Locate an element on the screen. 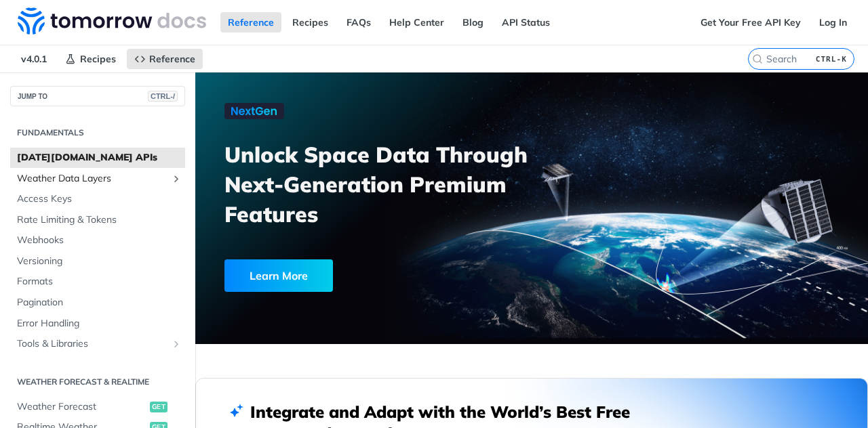 Image resolution: width=868 pixels, height=428 pixels. h2: Fundamentals is located at coordinates (98, 133).